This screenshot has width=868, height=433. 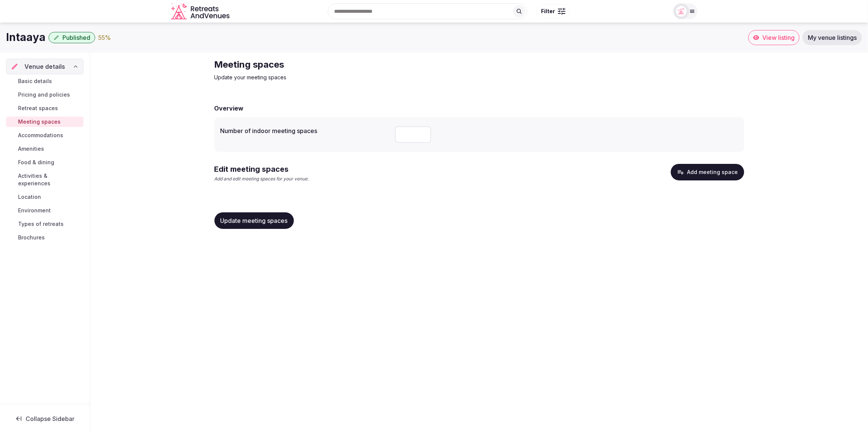 I want to click on button: Published, so click(x=72, y=37).